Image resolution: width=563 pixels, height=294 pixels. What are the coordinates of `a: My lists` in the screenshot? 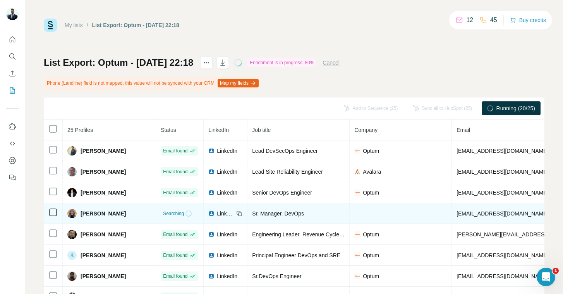 It's located at (74, 25).